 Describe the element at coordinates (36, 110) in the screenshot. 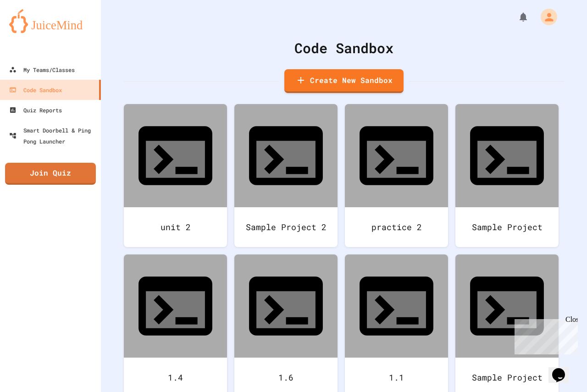

I see `div: Quiz Reports` at that location.